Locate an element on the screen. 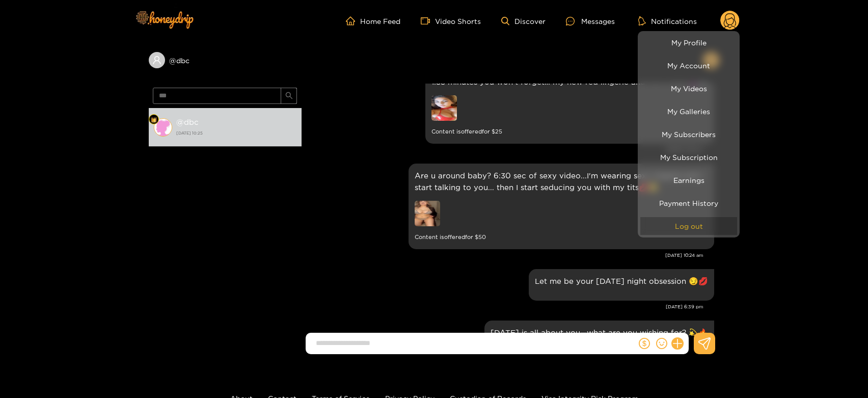  a: My Subscribers is located at coordinates (689, 134).